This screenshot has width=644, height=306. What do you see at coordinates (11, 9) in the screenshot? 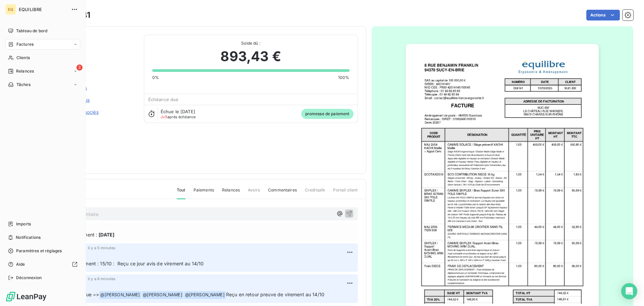
I see `div: EQ` at bounding box center [11, 9].